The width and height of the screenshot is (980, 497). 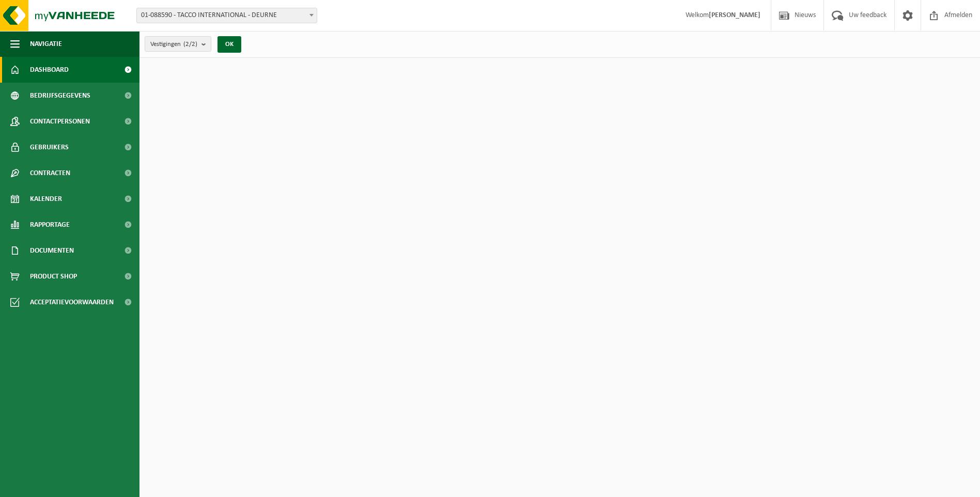 What do you see at coordinates (46, 199) in the screenshot?
I see `span: Kalender` at bounding box center [46, 199].